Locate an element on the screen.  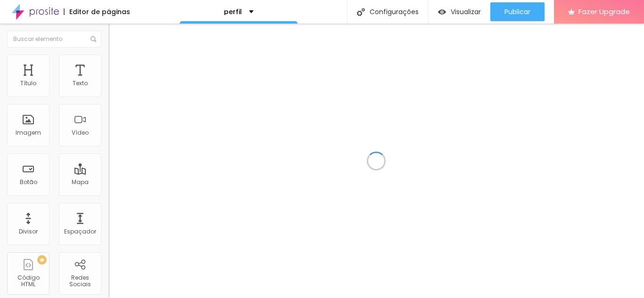
span: Visualizar is located at coordinates (466, 12).